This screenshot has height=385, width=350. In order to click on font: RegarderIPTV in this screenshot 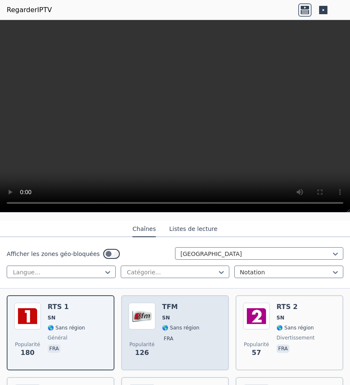, I will do `click(29, 10)`.